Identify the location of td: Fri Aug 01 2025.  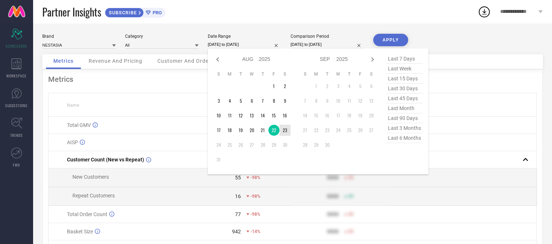
(274, 86).